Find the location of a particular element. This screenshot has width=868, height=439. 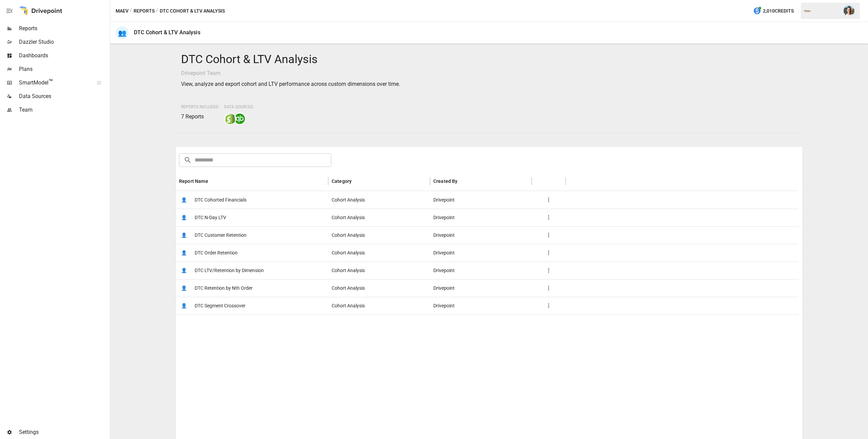

div: Category is located at coordinates (341, 181).